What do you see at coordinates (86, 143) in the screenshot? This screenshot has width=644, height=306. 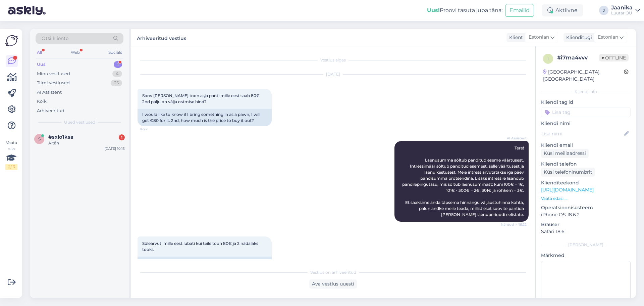 I see `div: Aitäh` at bounding box center [86, 143].